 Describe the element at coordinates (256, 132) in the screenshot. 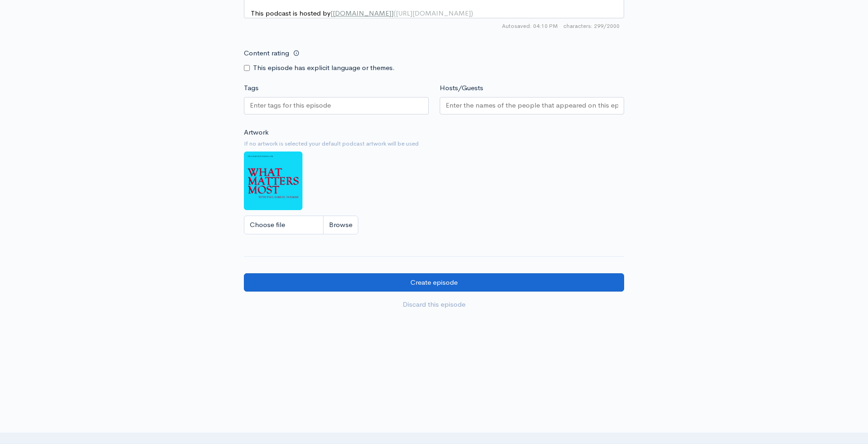

I see `label: Artwork` at that location.